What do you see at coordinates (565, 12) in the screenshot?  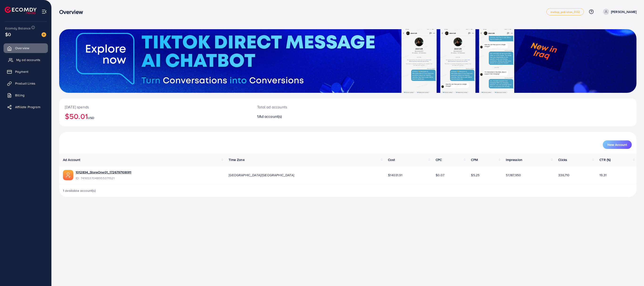 I see `a: metap_pakistan_002` at bounding box center [565, 12].